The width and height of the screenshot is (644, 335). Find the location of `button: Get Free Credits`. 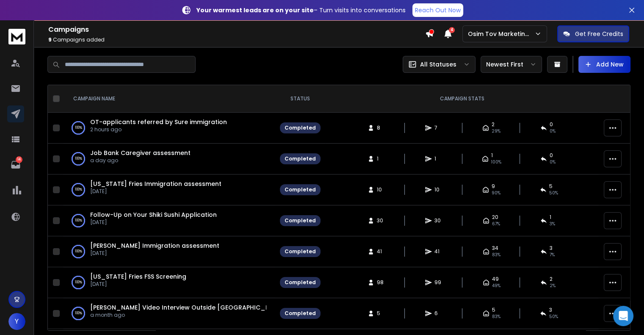

button: Get Free Credits is located at coordinates (593, 34).